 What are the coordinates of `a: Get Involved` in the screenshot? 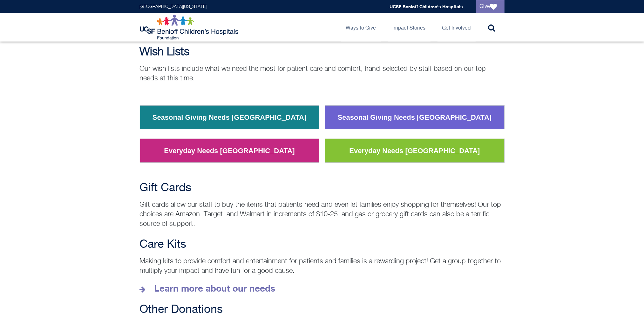 It's located at (457, 27).